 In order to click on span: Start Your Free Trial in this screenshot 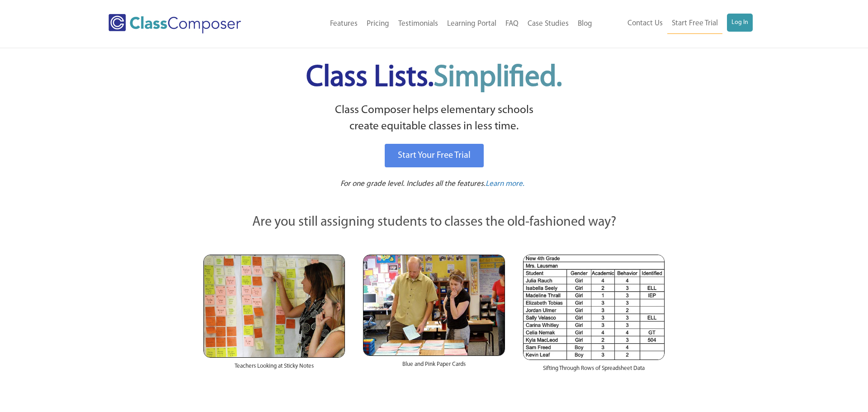, I will do `click(434, 155)`.